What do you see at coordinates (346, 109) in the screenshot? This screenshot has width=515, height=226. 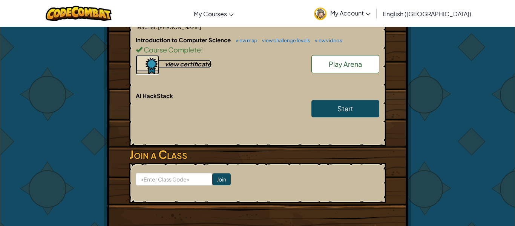 I see `a: Start` at bounding box center [346, 109].